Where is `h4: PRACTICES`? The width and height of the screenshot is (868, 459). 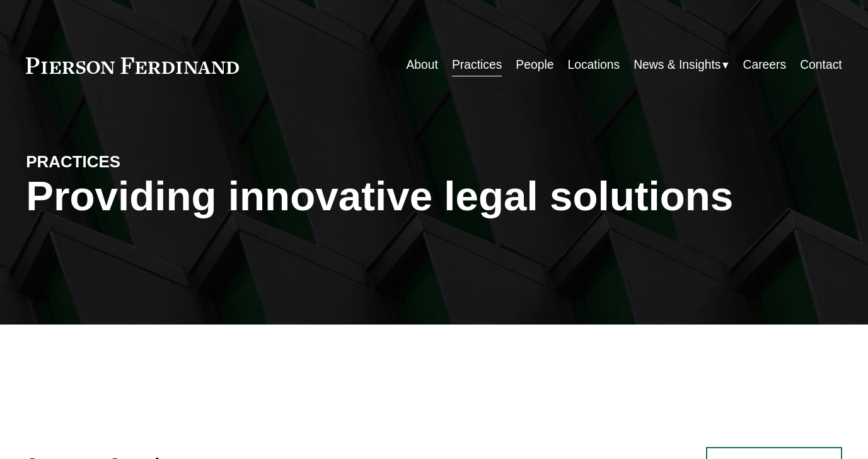 h4: PRACTICES is located at coordinates (128, 161).